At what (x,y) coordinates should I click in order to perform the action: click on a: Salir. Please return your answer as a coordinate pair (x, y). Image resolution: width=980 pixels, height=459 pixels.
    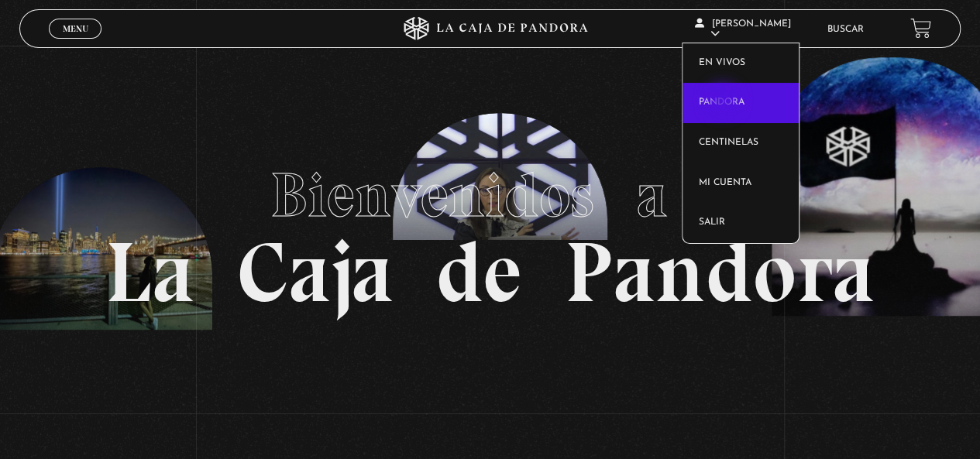
    Looking at the image, I should click on (740, 223).